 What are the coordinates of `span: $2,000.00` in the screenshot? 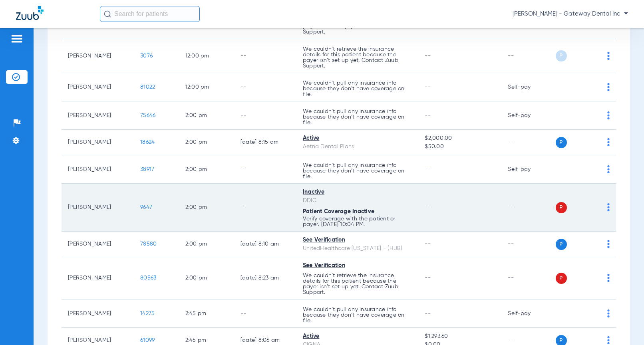 It's located at (460, 138).